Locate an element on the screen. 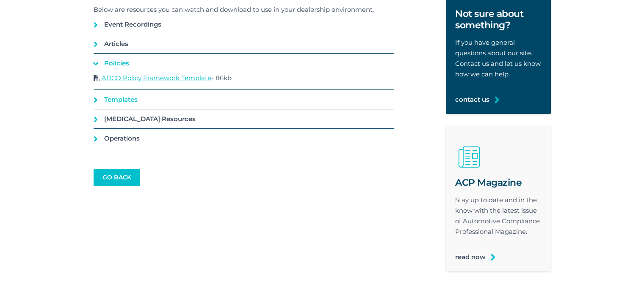 The height and width of the screenshot is (298, 644). p: If you have general questions about our site. Contact us and let us know how we can help. is located at coordinates (498, 59).